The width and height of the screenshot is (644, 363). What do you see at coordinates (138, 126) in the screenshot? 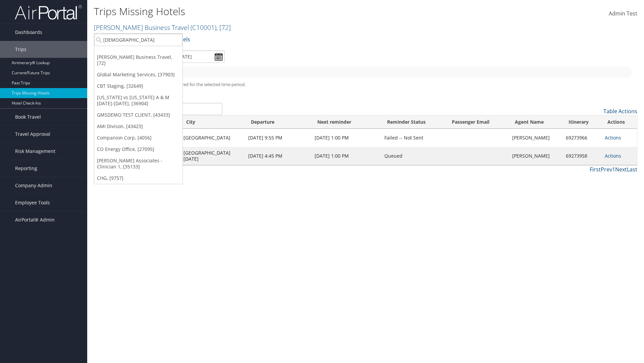
I see `a: AMI Divison, [43423]` at bounding box center [138, 126].